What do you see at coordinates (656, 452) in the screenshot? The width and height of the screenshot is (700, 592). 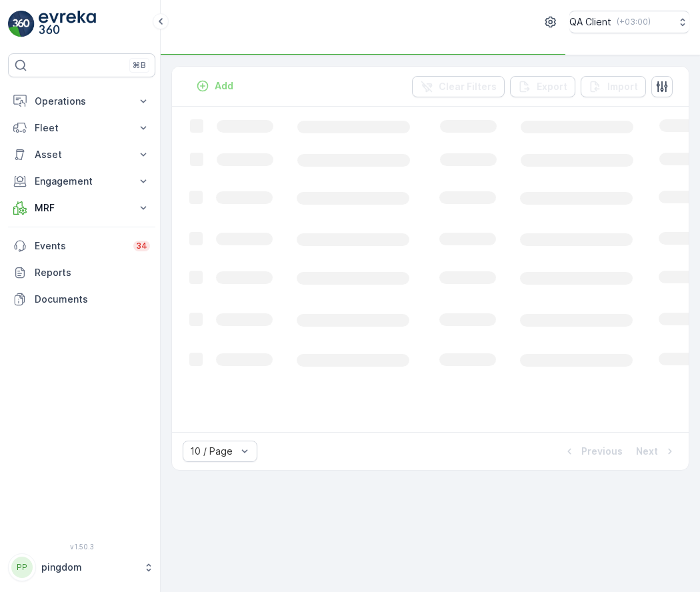 I see `button: Next` at bounding box center [656, 452].